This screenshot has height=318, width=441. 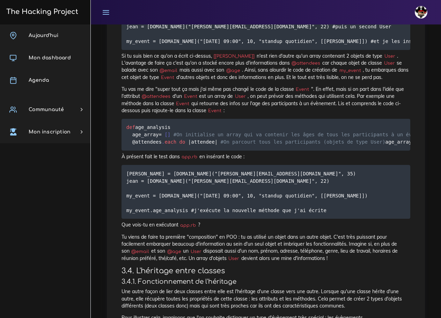 What do you see at coordinates (41, 12) in the screenshot?
I see `h3: The Hacking Project` at bounding box center [41, 12].